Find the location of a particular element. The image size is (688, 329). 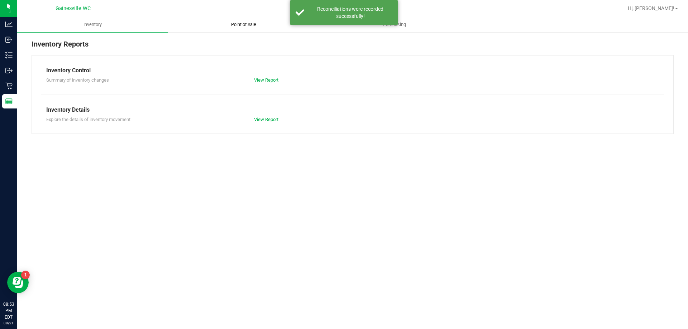

inline-svg: Outbound is located at coordinates (9, 71).